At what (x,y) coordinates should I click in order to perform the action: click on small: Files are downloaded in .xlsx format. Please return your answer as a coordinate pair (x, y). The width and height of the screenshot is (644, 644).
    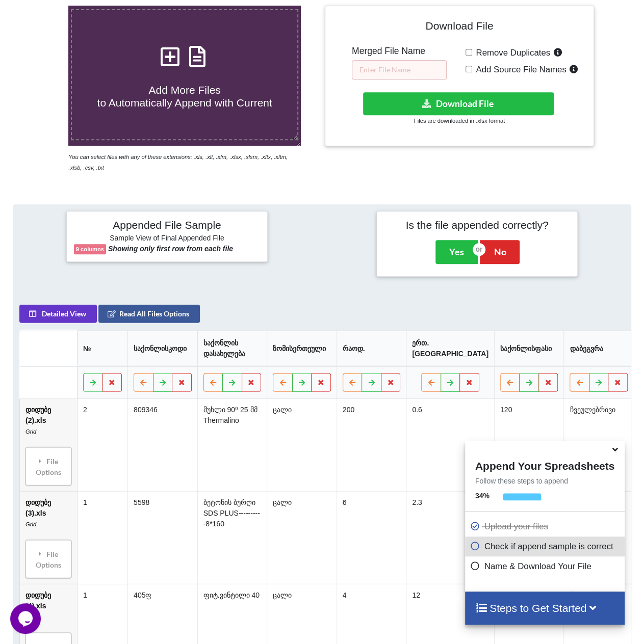
    Looking at the image, I should click on (459, 121).